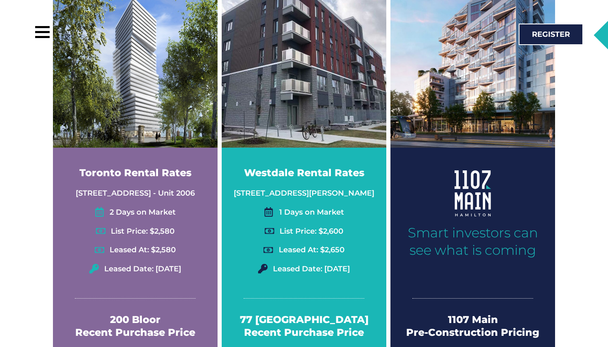 This screenshot has width=608, height=347. I want to click on span: 2 Days on Market, so click(142, 213).